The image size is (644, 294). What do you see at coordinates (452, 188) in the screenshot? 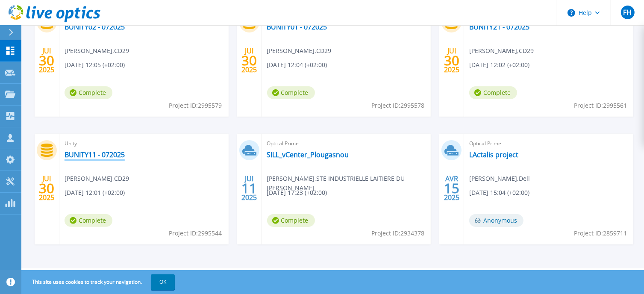
I see `div: AVR 2025` at bounding box center [452, 188].